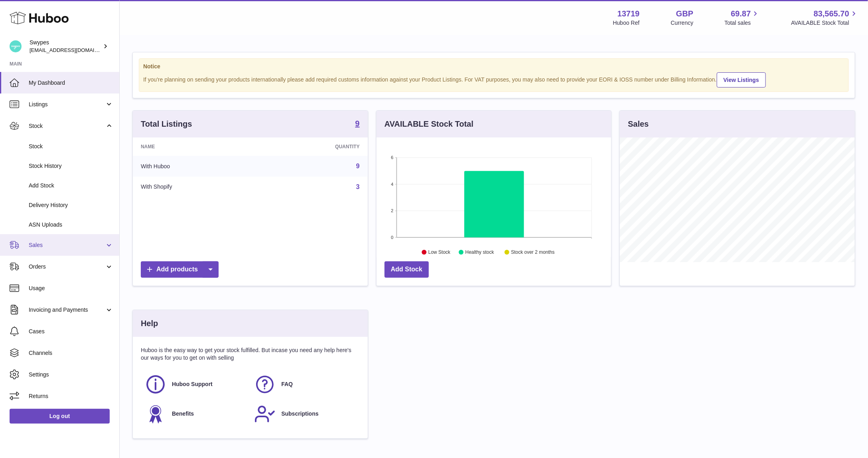 Image resolution: width=868 pixels, height=458 pixels. I want to click on strong: 9, so click(358, 124).